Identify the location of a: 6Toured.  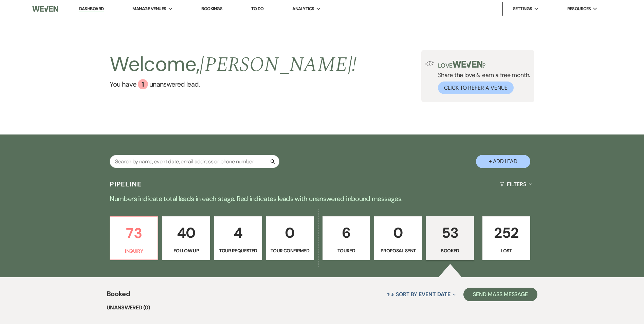
(347, 239).